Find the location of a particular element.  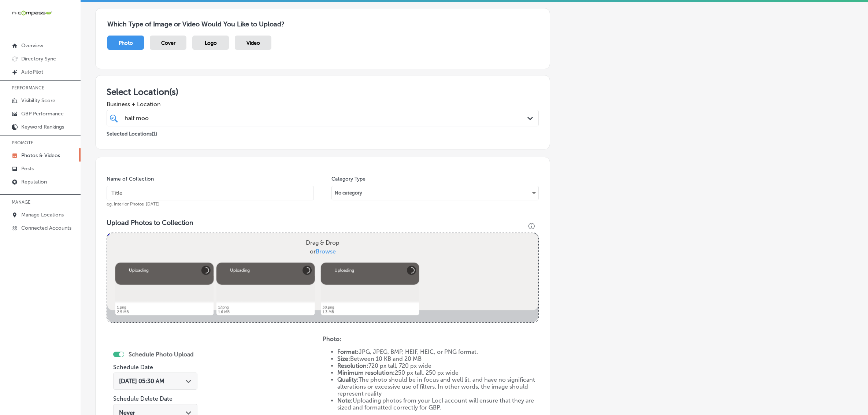

h3: Upload Photos to Collection is located at coordinates (322, 223).